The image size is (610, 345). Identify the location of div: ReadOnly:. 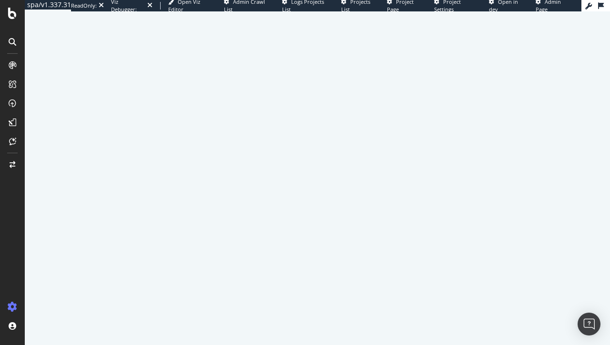
(84, 6).